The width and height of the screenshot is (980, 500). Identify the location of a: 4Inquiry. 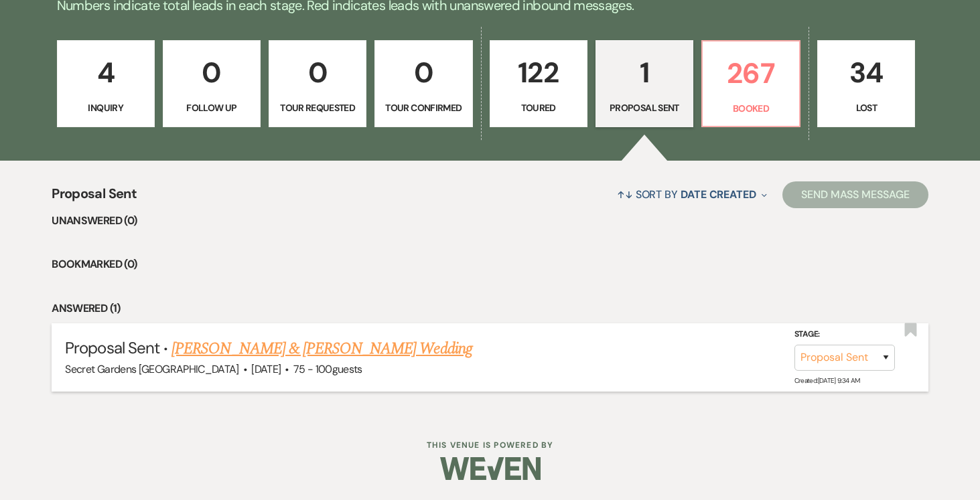
(106, 84).